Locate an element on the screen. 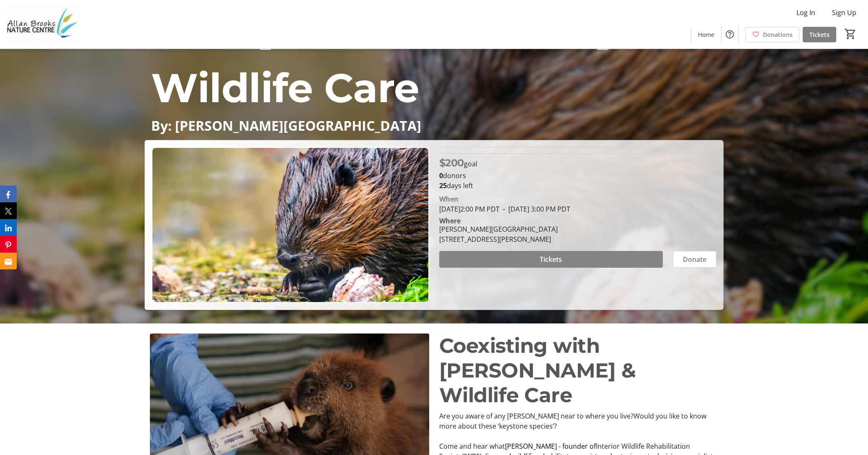  span: Donate is located at coordinates (695, 259).